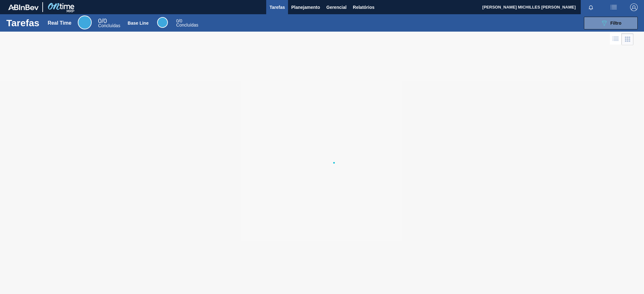 This screenshot has width=644, height=294. I want to click on span: Relatórios, so click(364, 7).